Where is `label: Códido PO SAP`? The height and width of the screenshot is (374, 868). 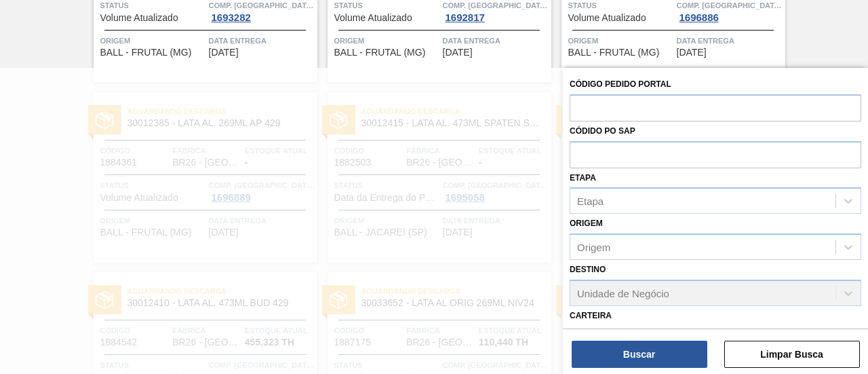
label: Códido PO SAP is located at coordinates (602, 131).